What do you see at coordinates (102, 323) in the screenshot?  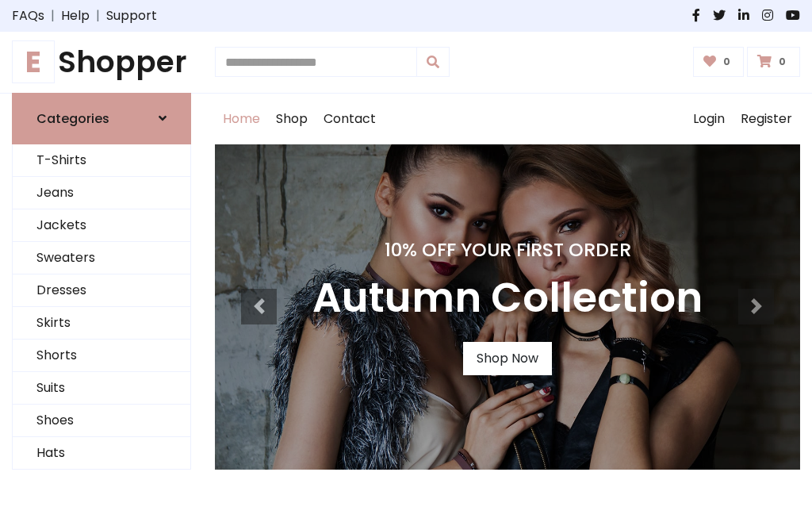 I see `a: Skirts` at bounding box center [102, 323].